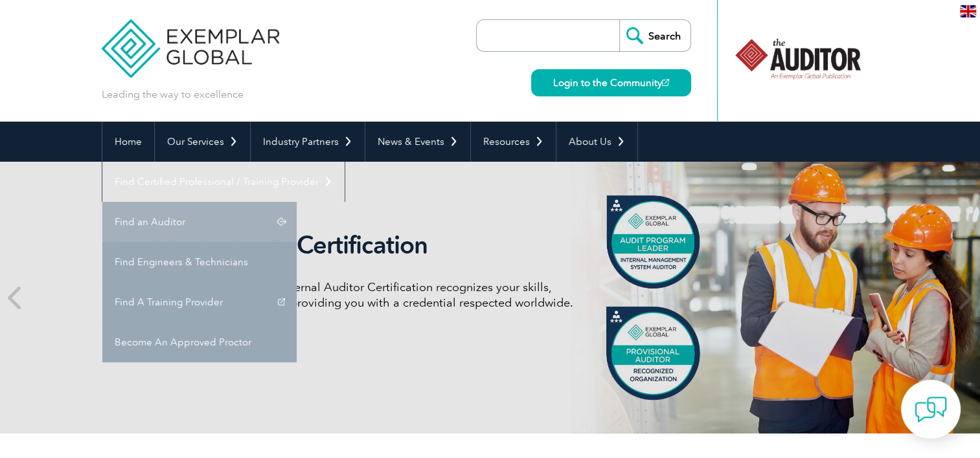 The width and height of the screenshot is (980, 458). What do you see at coordinates (202, 141) in the screenshot?
I see `a: Our Services` at bounding box center [202, 141].